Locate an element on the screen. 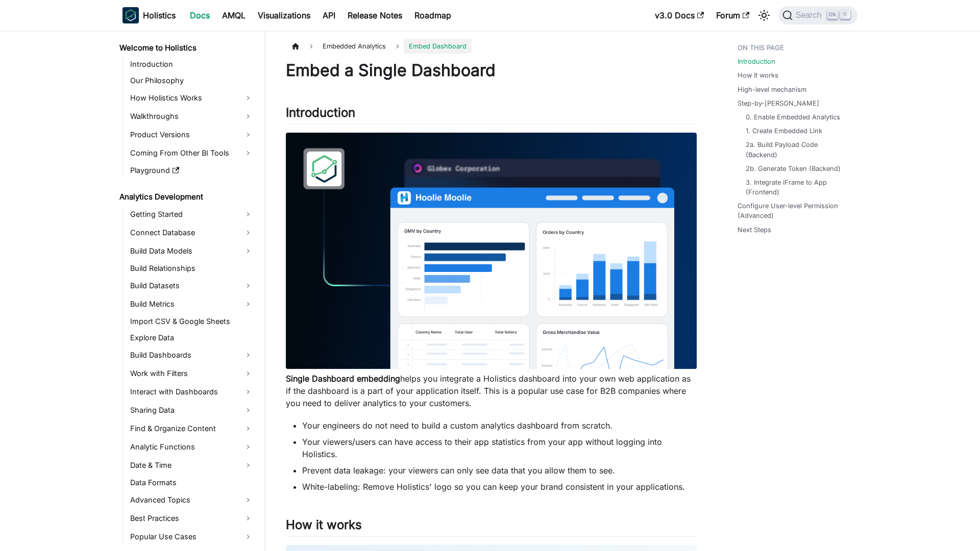 The width and height of the screenshot is (980, 551). a: Interact with Dashboards is located at coordinates (191, 392).